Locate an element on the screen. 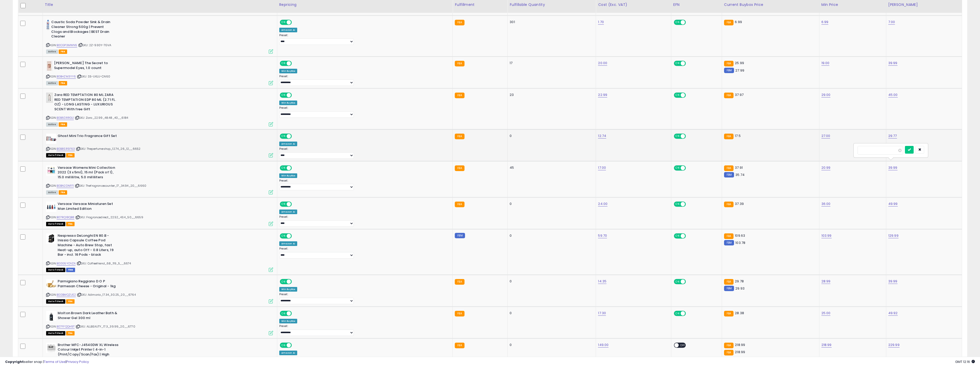 This screenshot has width=980, height=367. img: 41t1EqHrIzL._SL40_.jpg is located at coordinates (51, 170).